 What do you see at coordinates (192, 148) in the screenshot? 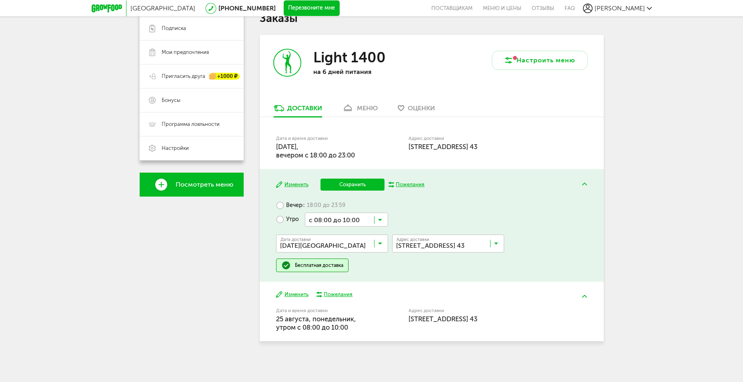
I see `a: Настройки` at bounding box center [192, 148].